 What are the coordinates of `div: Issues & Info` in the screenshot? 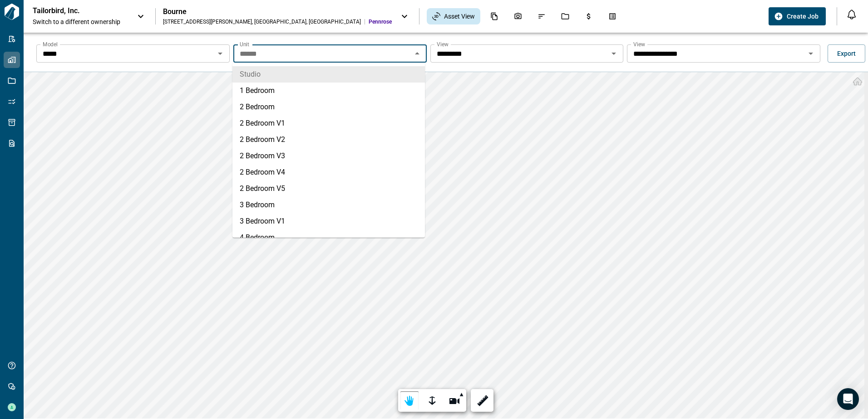 It's located at (541, 16).